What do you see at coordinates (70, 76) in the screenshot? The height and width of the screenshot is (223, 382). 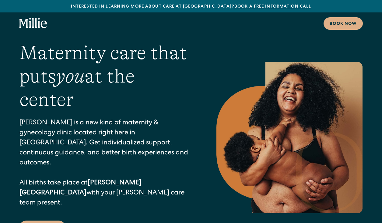 I see `em: you` at bounding box center [70, 76].